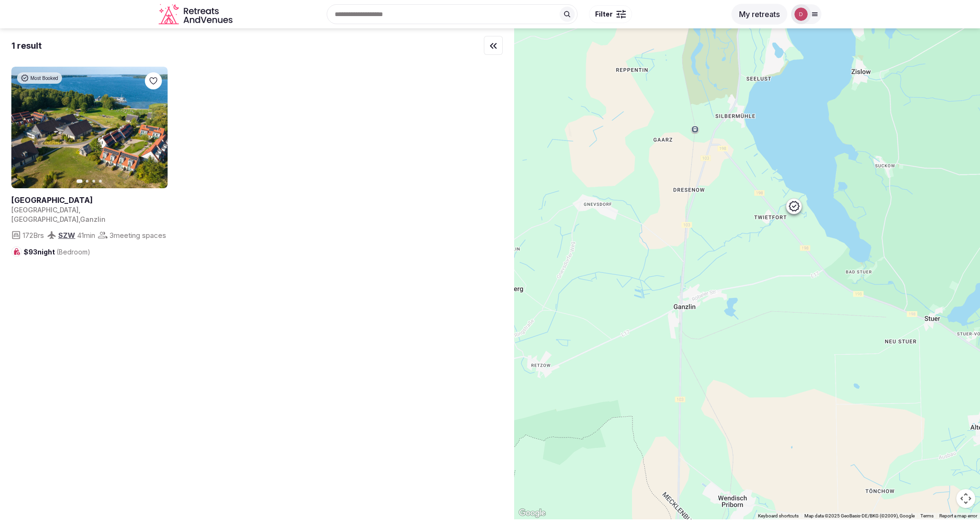  Describe the element at coordinates (196, 14) in the screenshot. I see `svg: Retreats and Venues company logo` at that location.